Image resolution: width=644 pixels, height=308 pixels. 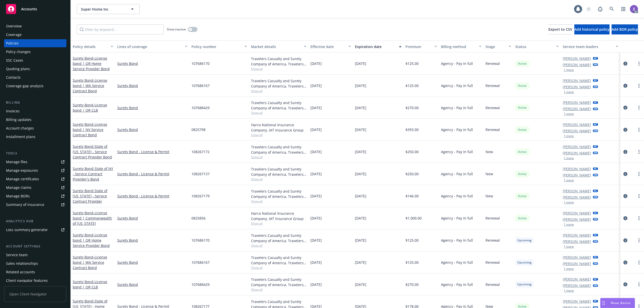 What do you see at coordinates (216, 46) in the screenshot?
I see `div: Policy number` at bounding box center [216, 46].